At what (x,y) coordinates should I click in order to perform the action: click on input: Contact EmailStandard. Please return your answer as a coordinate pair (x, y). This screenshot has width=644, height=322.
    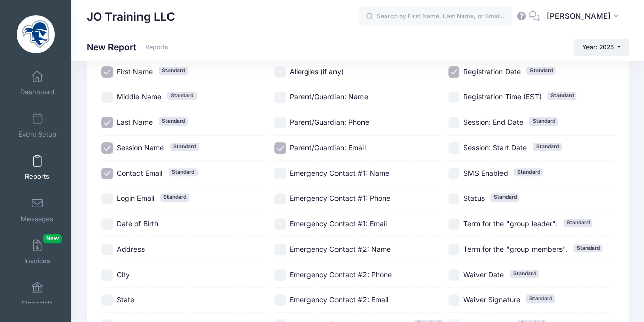
    Looking at the image, I should click on (107, 173).